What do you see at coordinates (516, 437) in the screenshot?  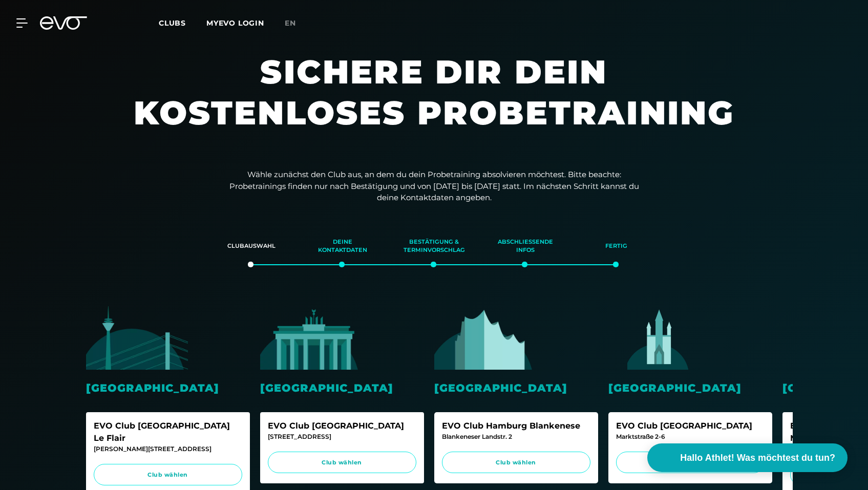 I see `div: Blankeneser Landstr. 2` at bounding box center [516, 437].